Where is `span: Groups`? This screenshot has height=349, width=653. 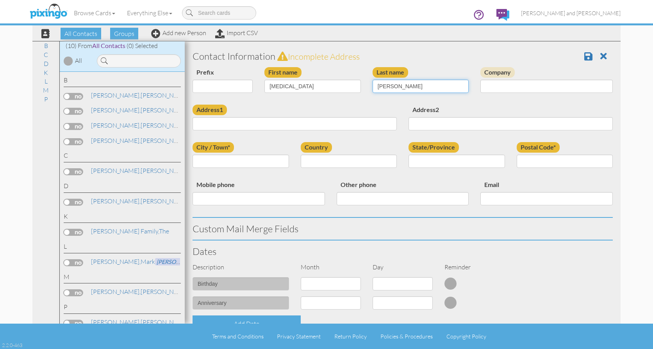
span: Groups is located at coordinates (124, 34).